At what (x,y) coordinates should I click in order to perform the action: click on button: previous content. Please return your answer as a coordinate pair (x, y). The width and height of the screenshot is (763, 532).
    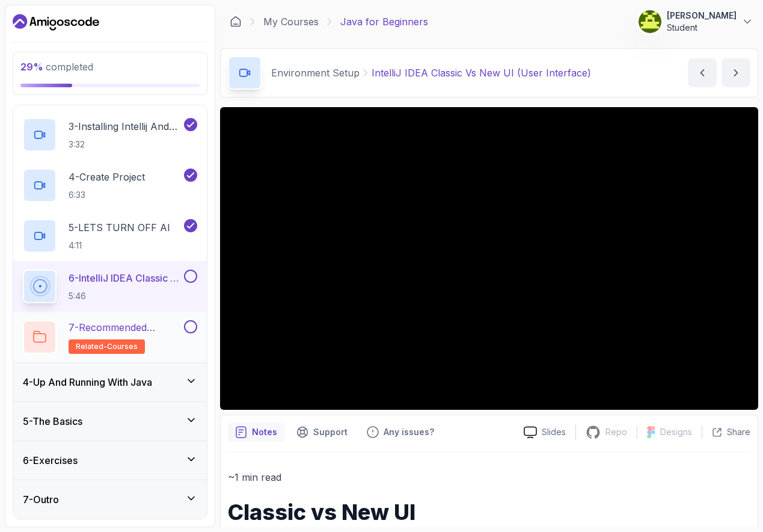
    Looking at the image, I should click on (703, 73).